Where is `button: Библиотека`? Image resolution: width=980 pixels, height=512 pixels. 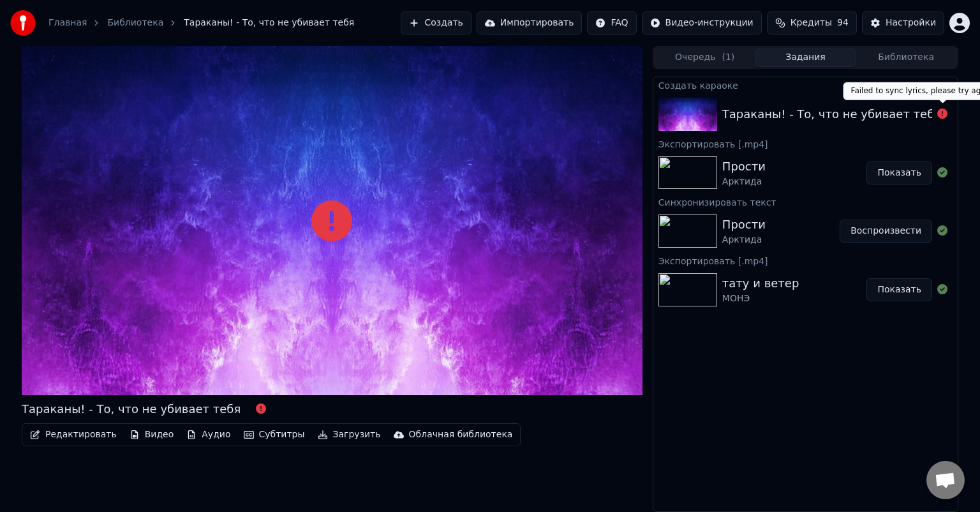
button: Библиотека is located at coordinates (906, 57).